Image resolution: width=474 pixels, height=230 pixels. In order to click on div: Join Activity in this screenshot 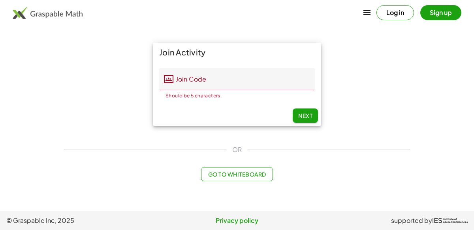, I will do `click(237, 52)`.